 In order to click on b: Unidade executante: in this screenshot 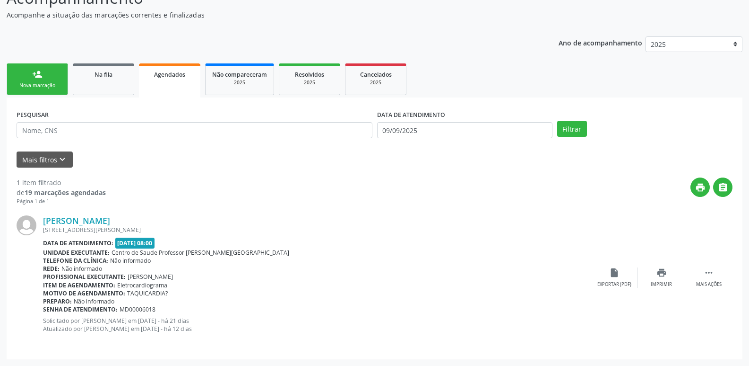, I will do `click(76, 252)`.